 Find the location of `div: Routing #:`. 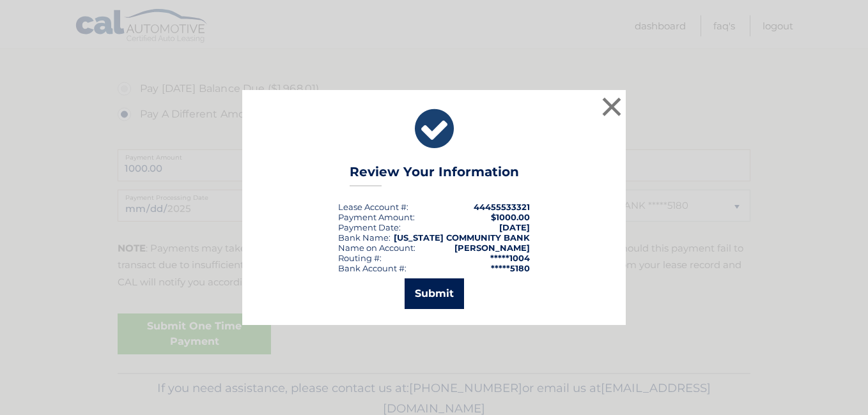

div: Routing #: is located at coordinates (360, 258).